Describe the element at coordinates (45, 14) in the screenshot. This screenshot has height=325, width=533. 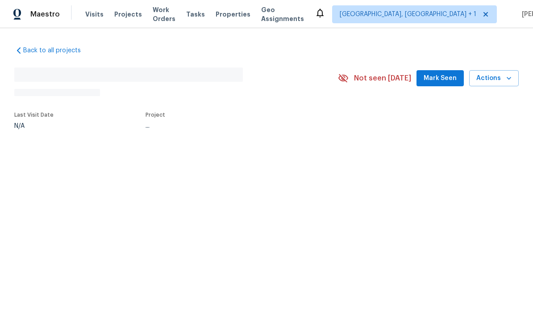
I see `span: Maestro` at that location.